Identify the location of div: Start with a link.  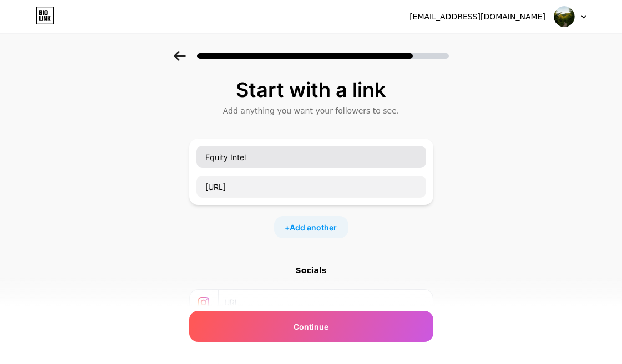
(311, 89).